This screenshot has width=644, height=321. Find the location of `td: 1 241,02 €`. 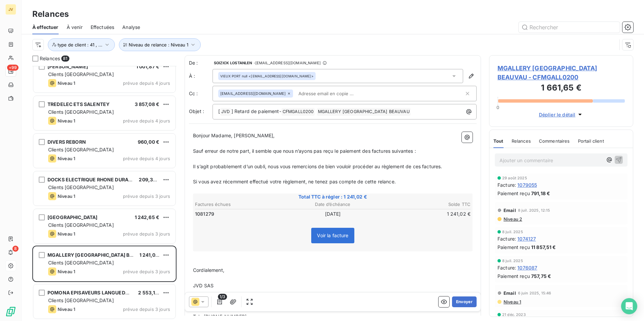

td: 1 241,02 € is located at coordinates (425, 214).